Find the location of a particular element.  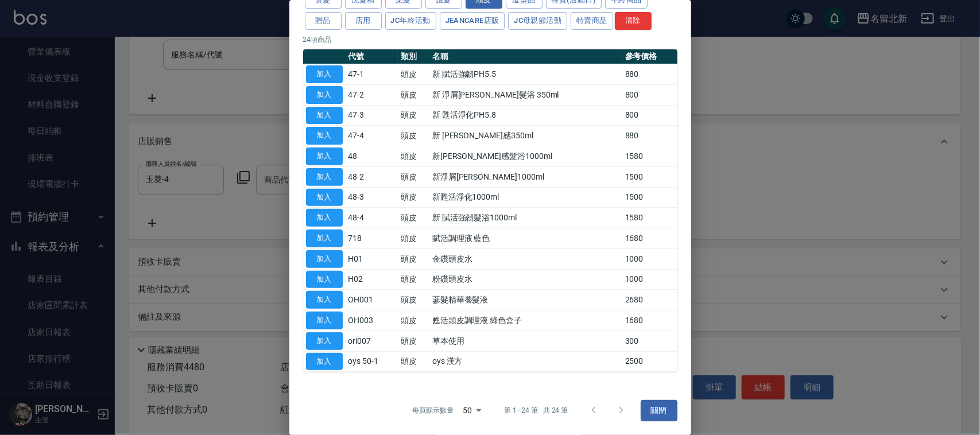

td: OH003 is located at coordinates (372, 321).